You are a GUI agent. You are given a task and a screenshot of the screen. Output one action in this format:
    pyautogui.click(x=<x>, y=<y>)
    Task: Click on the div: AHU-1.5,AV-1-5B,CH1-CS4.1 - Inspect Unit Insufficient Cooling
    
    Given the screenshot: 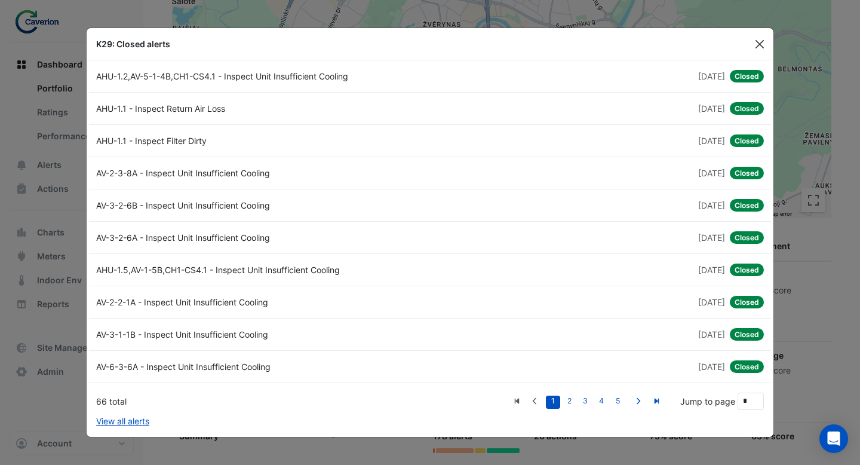 What is the action you would take?
    pyautogui.click(x=259, y=269)
    